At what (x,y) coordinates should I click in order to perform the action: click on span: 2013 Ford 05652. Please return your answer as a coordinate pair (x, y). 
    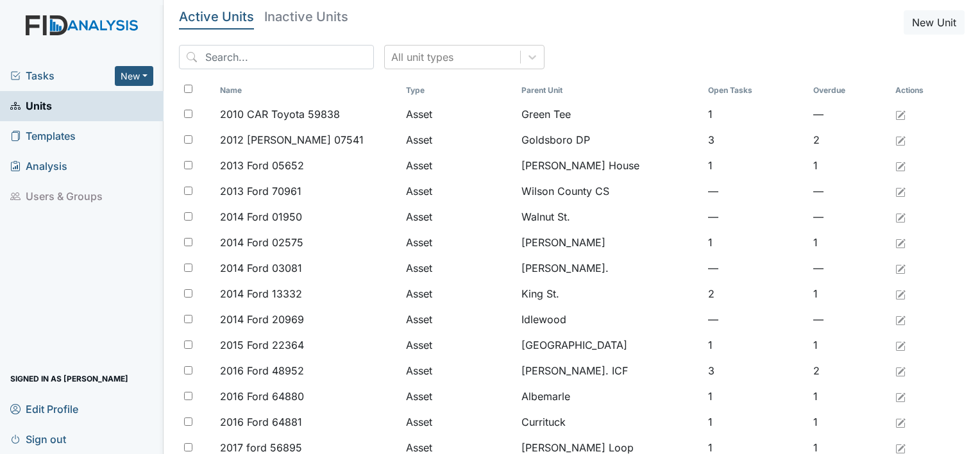
    Looking at the image, I should click on (262, 165).